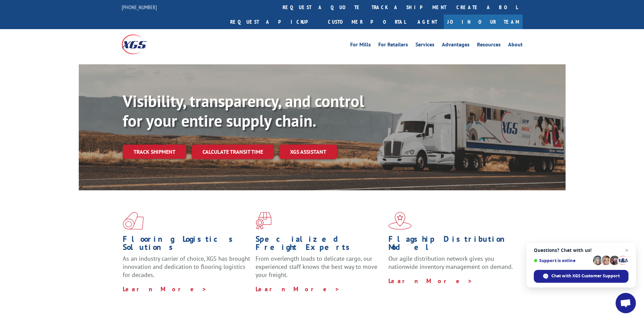  I want to click on a: Join Our Team, so click(483, 22).